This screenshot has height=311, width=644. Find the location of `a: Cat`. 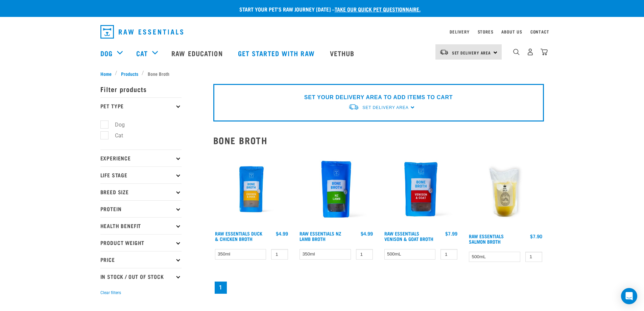

a: Cat is located at coordinates (142, 53).